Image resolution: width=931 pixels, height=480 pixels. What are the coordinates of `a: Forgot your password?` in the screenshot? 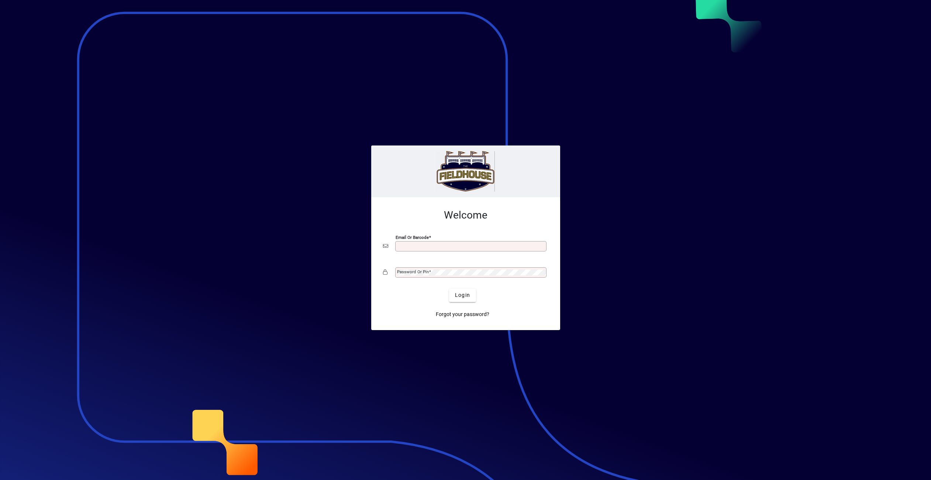 It's located at (463, 314).